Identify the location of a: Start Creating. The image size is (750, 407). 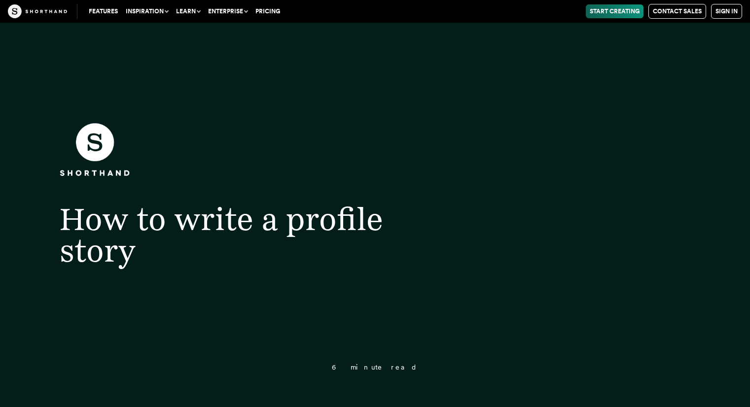
(614, 11).